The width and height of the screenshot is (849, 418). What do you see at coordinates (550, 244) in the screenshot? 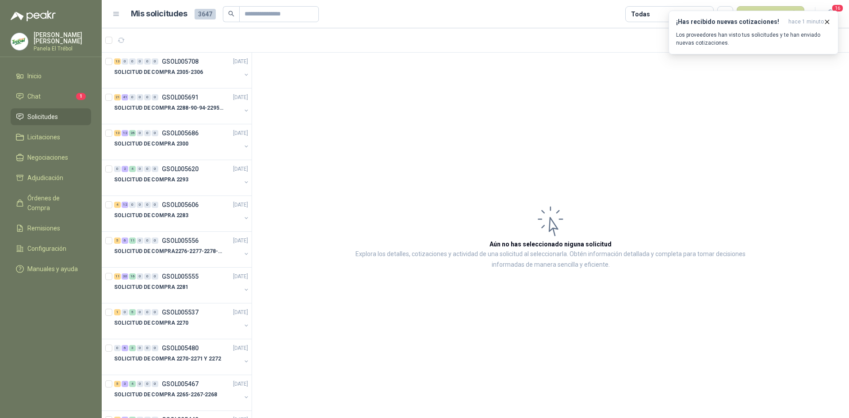
I see `h3: Aún no has seleccionado niguna solicitud` at bounding box center [550, 244].